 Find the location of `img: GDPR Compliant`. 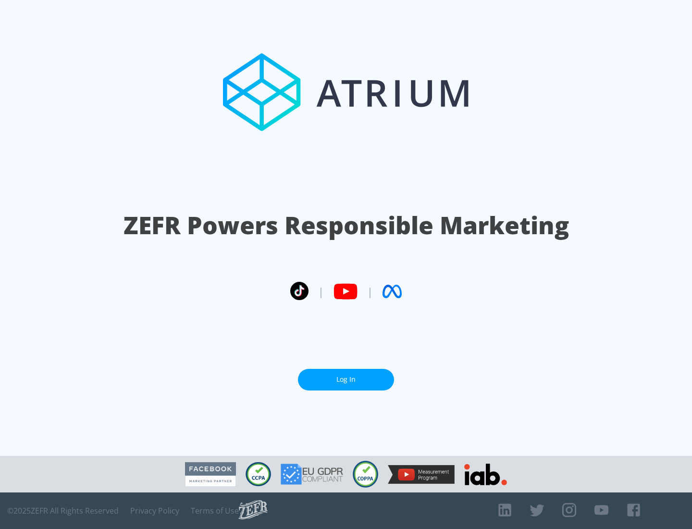

img: GDPR Compliant is located at coordinates (312, 474).